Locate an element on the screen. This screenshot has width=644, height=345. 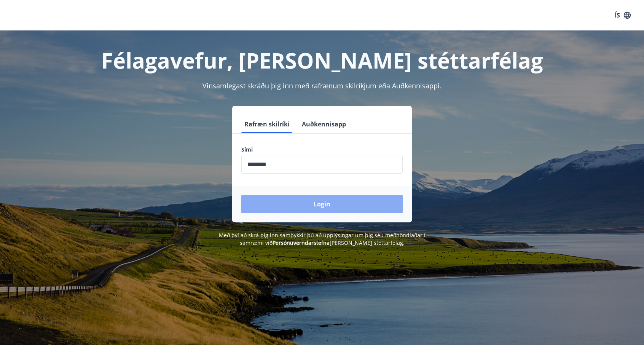
span: Vinsamlegast skráðu þig inn með rafrænum skilríkjum eða Auðkennisappi. is located at coordinates (322, 86).